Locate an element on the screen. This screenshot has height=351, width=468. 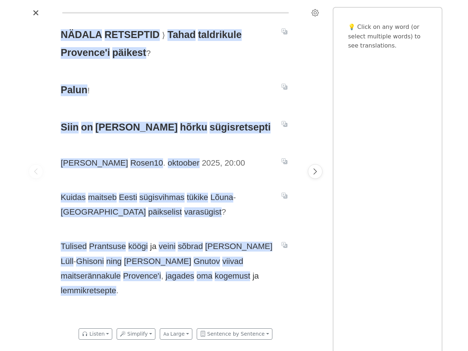
span: sügisvihmas is located at coordinates (162, 198).